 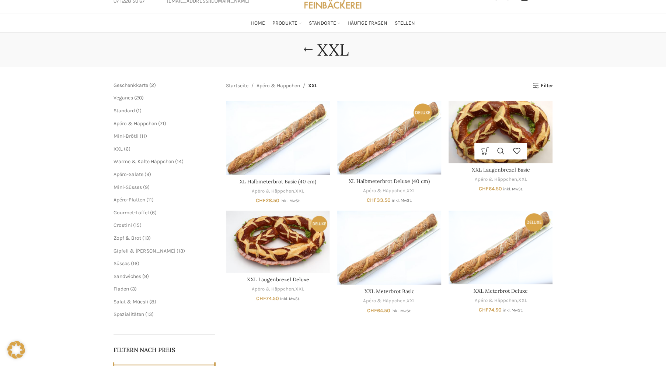 I want to click on a: Süsses, so click(x=122, y=263).